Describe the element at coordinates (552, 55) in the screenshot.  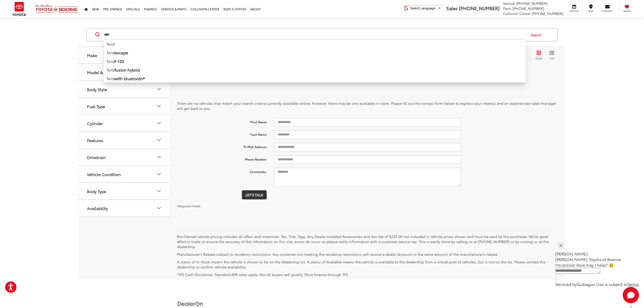
I see `button: List View` at that location.